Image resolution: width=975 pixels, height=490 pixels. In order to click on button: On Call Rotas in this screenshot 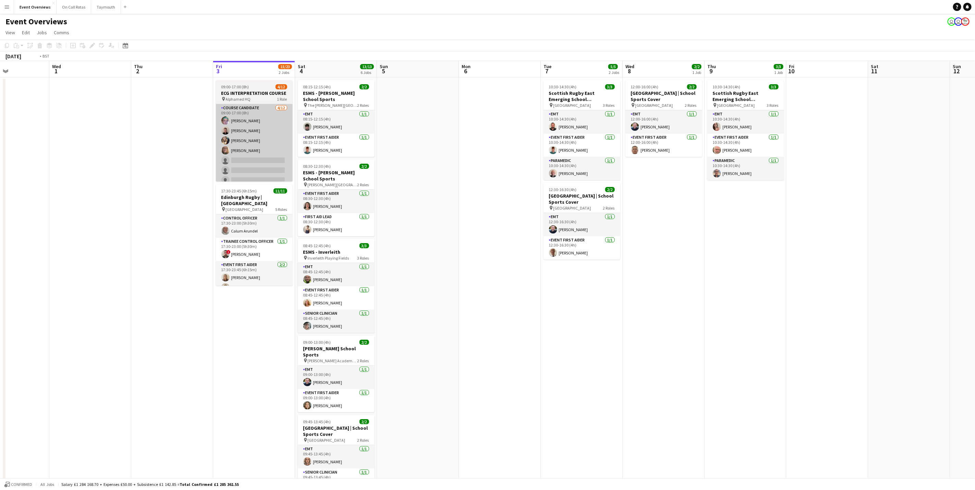, I will do `click(74, 7)`.